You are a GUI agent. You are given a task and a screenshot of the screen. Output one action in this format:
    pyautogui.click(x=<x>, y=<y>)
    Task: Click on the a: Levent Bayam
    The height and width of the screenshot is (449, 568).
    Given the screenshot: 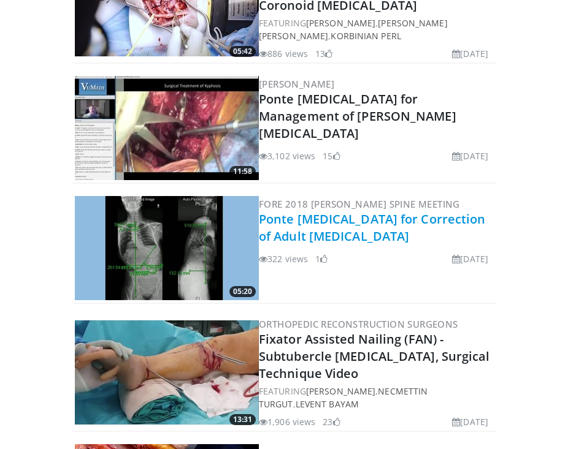 What is the action you would take?
    pyautogui.click(x=327, y=404)
    